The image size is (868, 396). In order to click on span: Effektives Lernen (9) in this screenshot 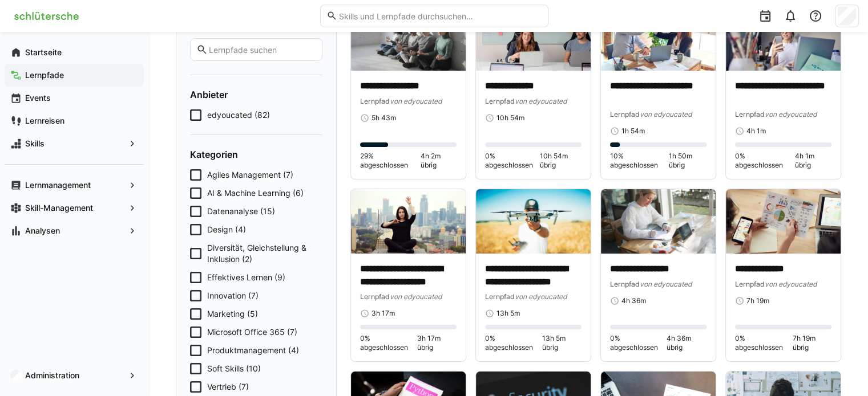, I will do `click(246, 278)`.